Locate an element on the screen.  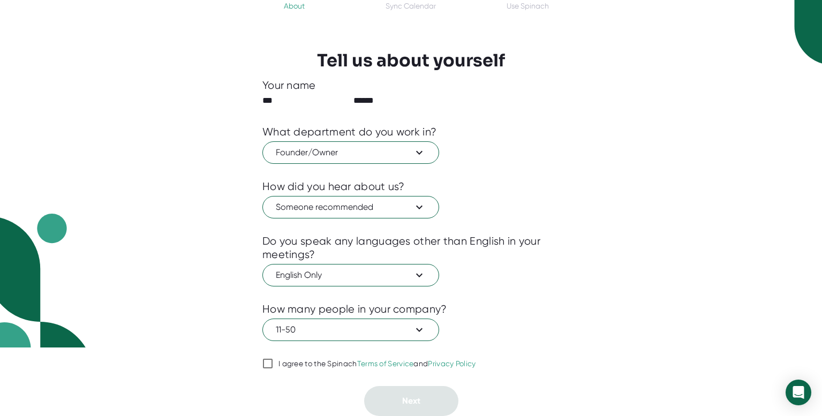
button: Founder/Owner is located at coordinates (351, 153).